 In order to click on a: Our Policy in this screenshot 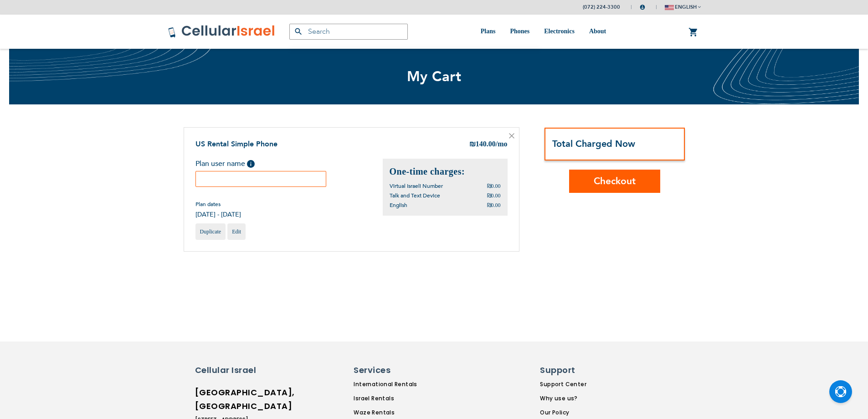, I will do `click(568, 413)`.